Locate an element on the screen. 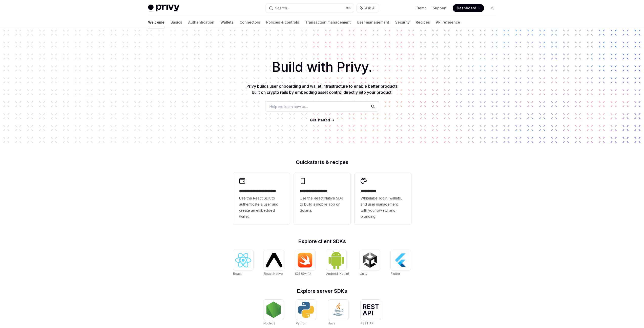 The width and height of the screenshot is (644, 328). img: REST API is located at coordinates (370, 309).